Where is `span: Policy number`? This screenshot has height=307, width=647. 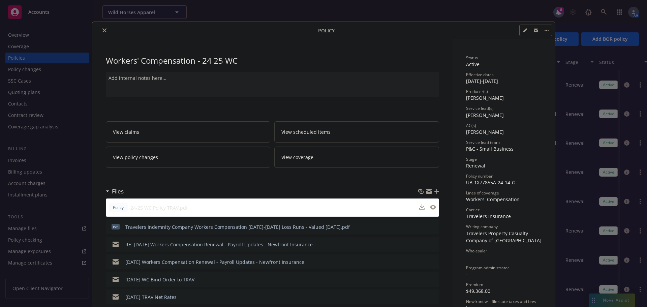
span: Policy number is located at coordinates (479, 176).